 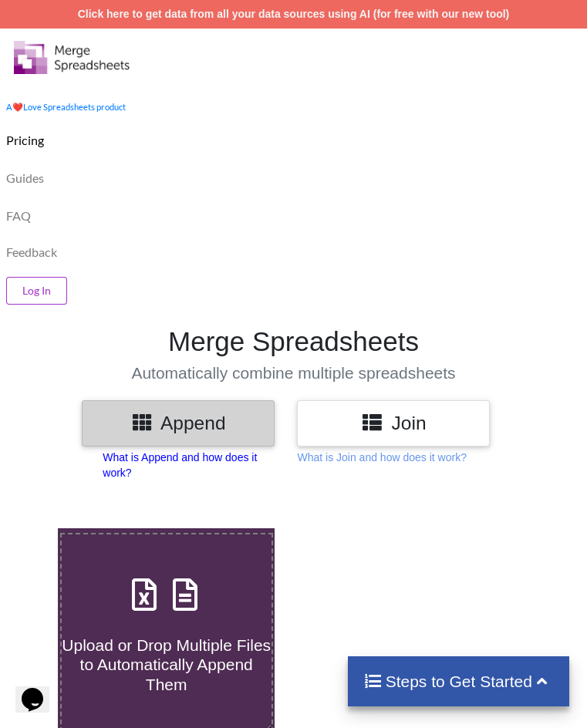 I want to click on p: Guides, so click(x=24, y=178).